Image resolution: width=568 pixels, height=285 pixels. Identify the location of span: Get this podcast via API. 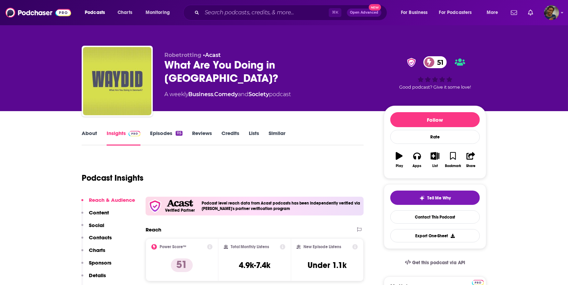
(438, 263).